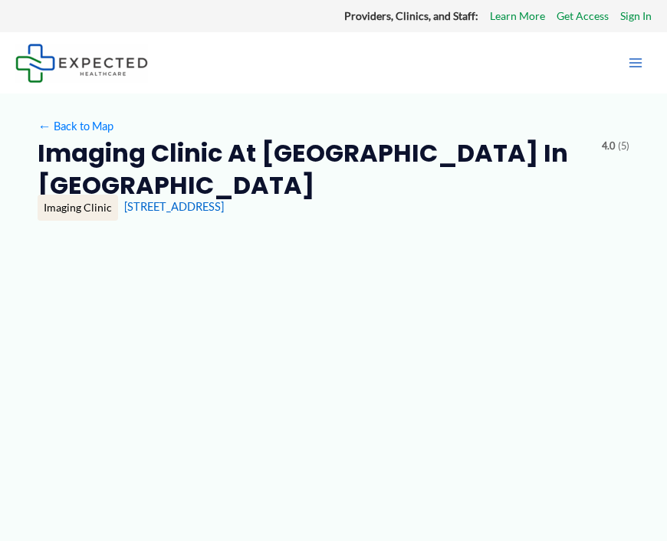  I want to click on a: ←Back to Map, so click(75, 126).